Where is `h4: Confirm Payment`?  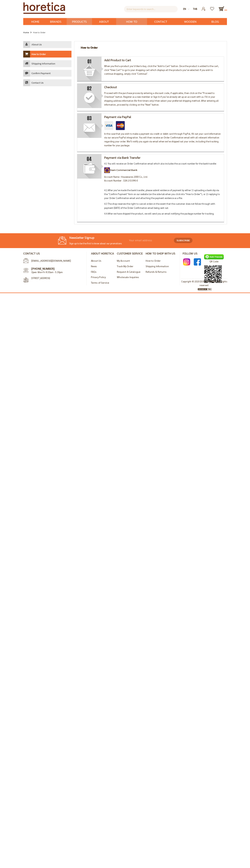
h4: Confirm Payment is located at coordinates (41, 74).